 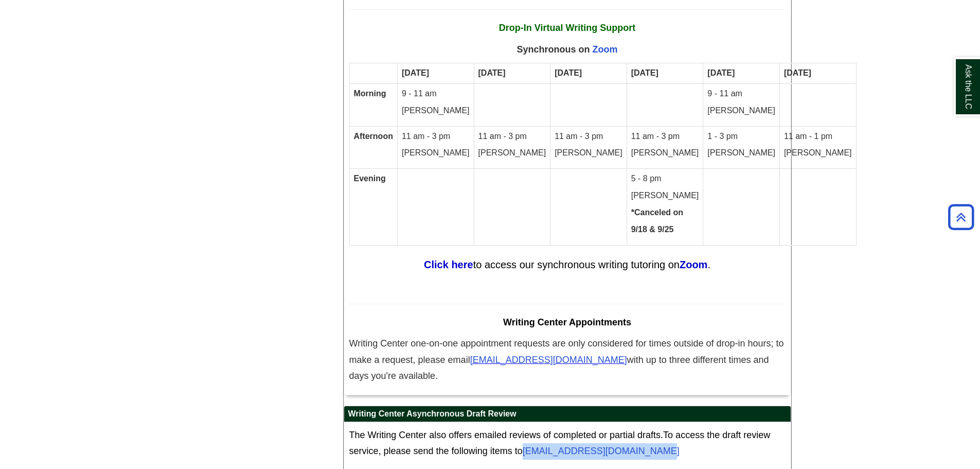 What do you see at coordinates (818, 137) in the screenshot?
I see `p: 11 am - 1 pm` at bounding box center [818, 137].